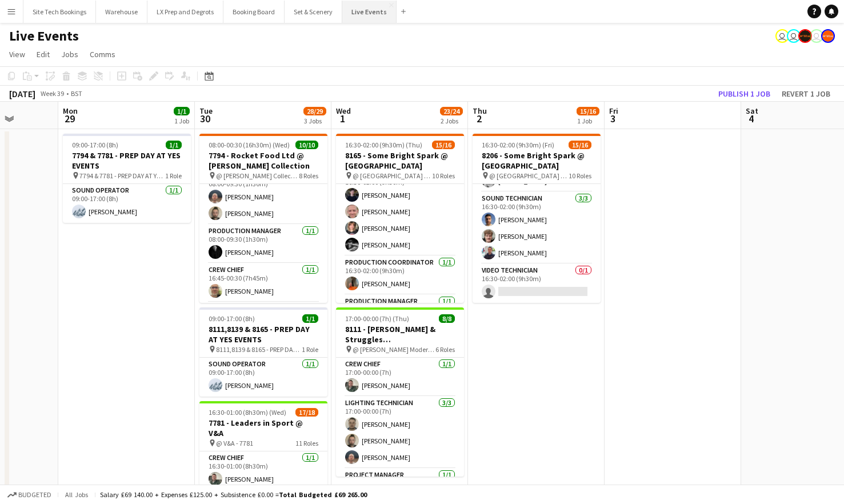 This screenshot has height=504, width=844. What do you see at coordinates (35, 495) in the screenshot?
I see `span: Budgeted` at bounding box center [35, 495].